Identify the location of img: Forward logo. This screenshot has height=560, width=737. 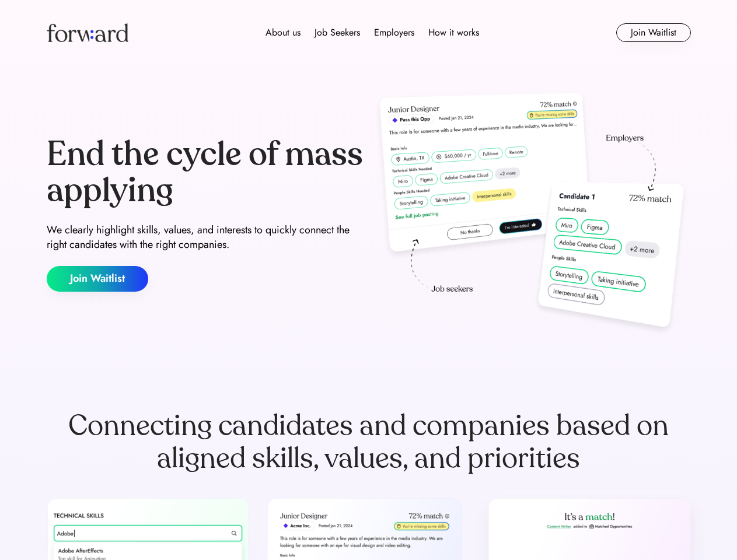
(88, 33).